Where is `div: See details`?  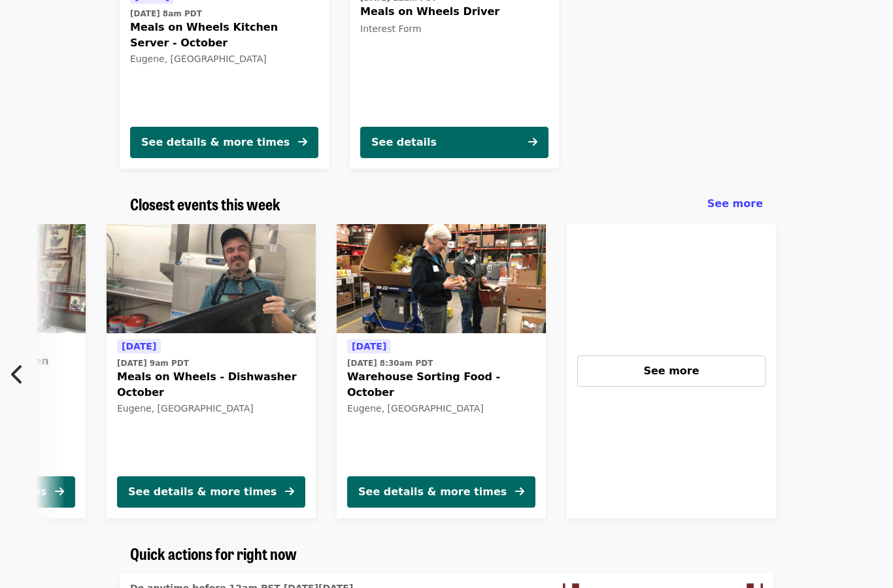
div: See details is located at coordinates (404, 143).